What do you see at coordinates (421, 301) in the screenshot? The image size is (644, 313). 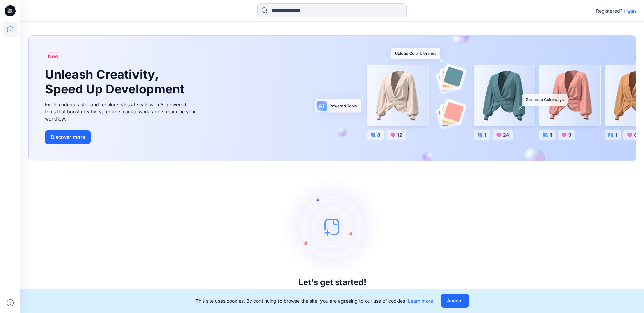 I see `a: Learn more` at bounding box center [421, 301].